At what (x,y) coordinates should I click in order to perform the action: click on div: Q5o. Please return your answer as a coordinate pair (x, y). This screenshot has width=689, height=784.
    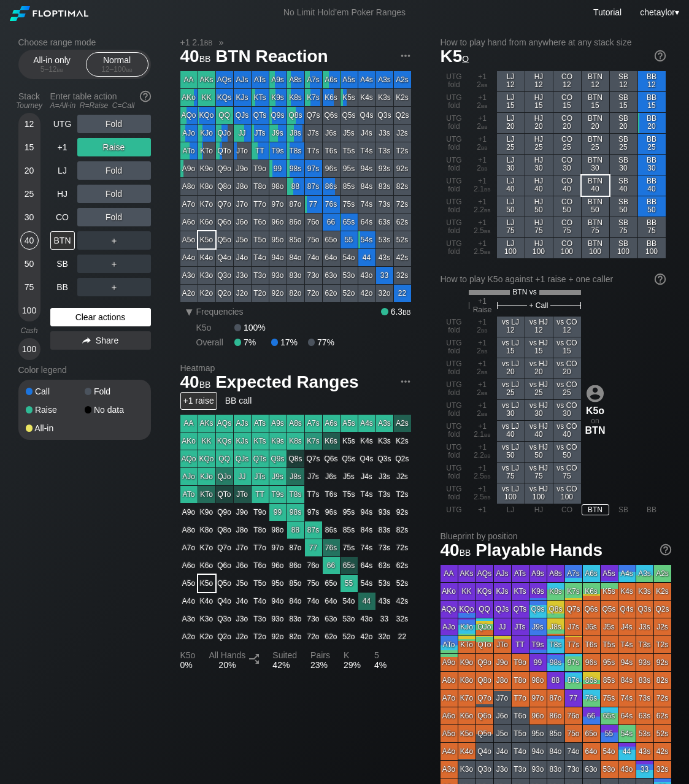
    Looking at the image, I should click on (225, 240).